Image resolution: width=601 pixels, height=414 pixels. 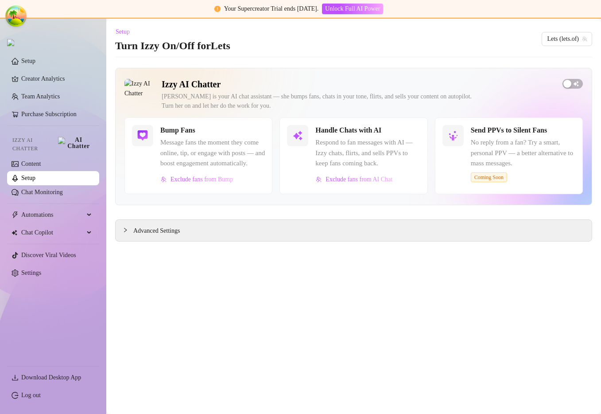 What do you see at coordinates (53, 215) in the screenshot?
I see `span: Automations` at bounding box center [53, 215].